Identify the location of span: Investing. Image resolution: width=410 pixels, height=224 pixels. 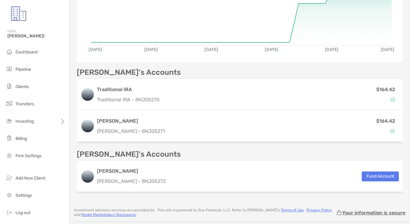
(24, 121).